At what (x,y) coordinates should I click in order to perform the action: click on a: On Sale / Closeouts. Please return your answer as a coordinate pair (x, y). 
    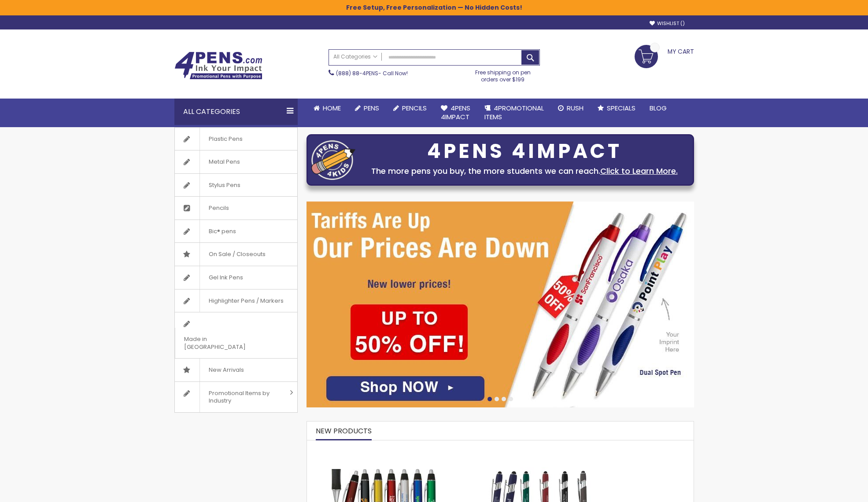
    Looking at the image, I should click on (236, 254).